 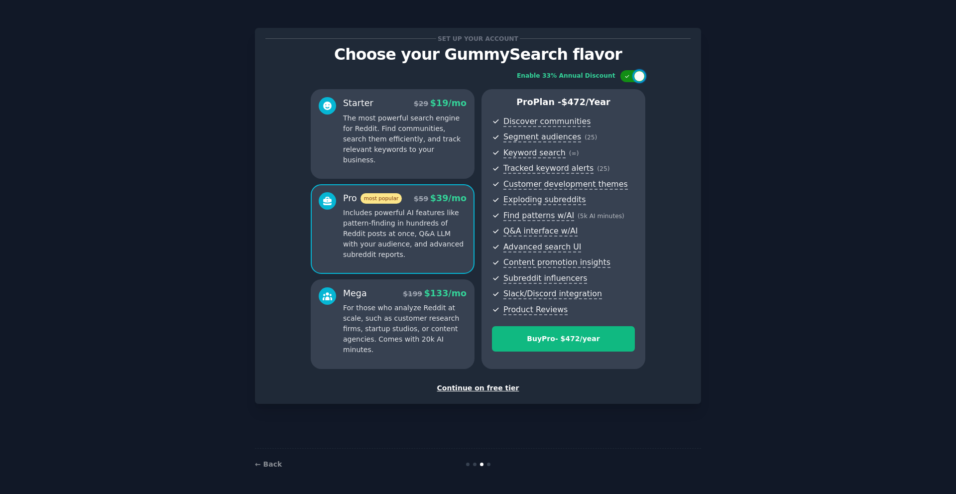 What do you see at coordinates (381, 198) in the screenshot?
I see `span: most popular` at bounding box center [381, 198].